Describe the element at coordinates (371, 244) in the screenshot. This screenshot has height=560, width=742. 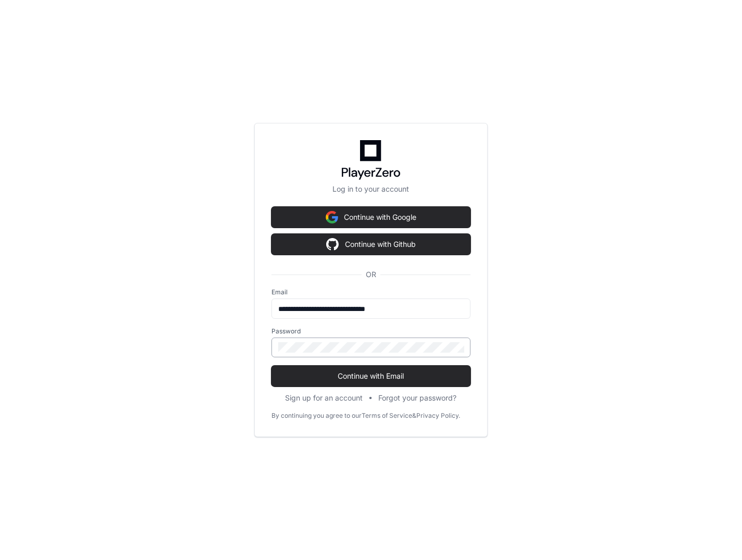
I see `button: Continue with Github` at that location.